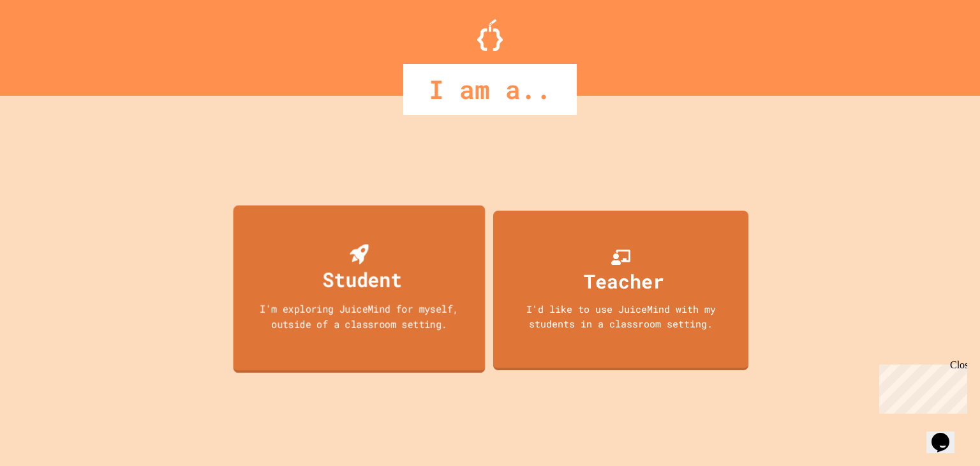  What do you see at coordinates (490, 90) in the screenshot?
I see `div: I am a..` at bounding box center [490, 90].